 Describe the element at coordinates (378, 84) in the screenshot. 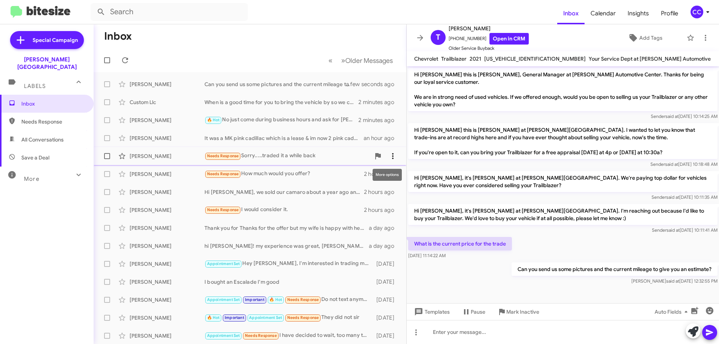

I see `div: a few seconds ago` at that location.